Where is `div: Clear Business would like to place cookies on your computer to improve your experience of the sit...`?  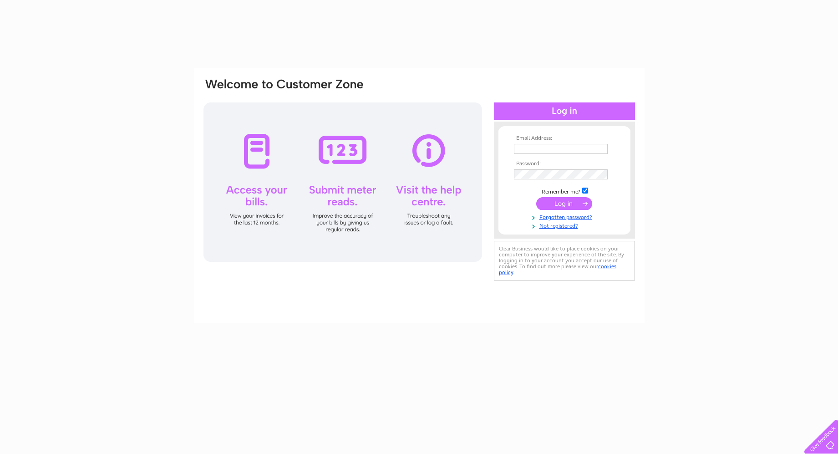 div: Clear Business would like to place cookies on your computer to improve your experience of the sit... is located at coordinates (564, 260).